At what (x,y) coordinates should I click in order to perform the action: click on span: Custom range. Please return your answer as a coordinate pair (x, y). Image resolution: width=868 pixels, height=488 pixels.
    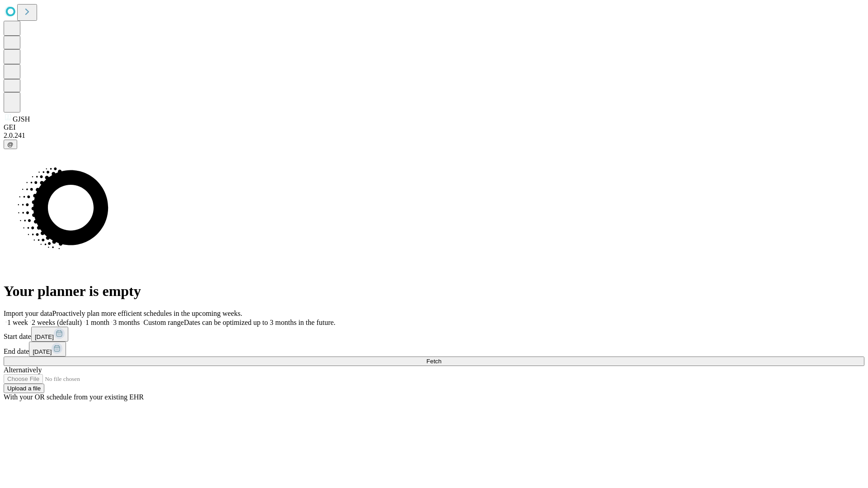
    Looking at the image, I should click on (163, 322).